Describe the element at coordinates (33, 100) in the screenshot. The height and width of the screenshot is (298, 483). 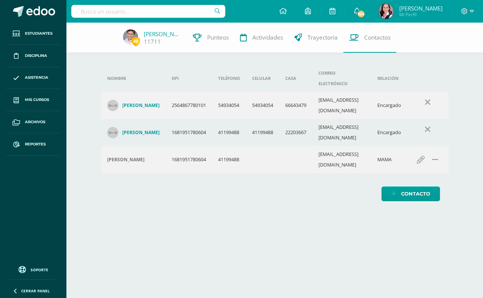
I see `a: Mis cursos` at that location.